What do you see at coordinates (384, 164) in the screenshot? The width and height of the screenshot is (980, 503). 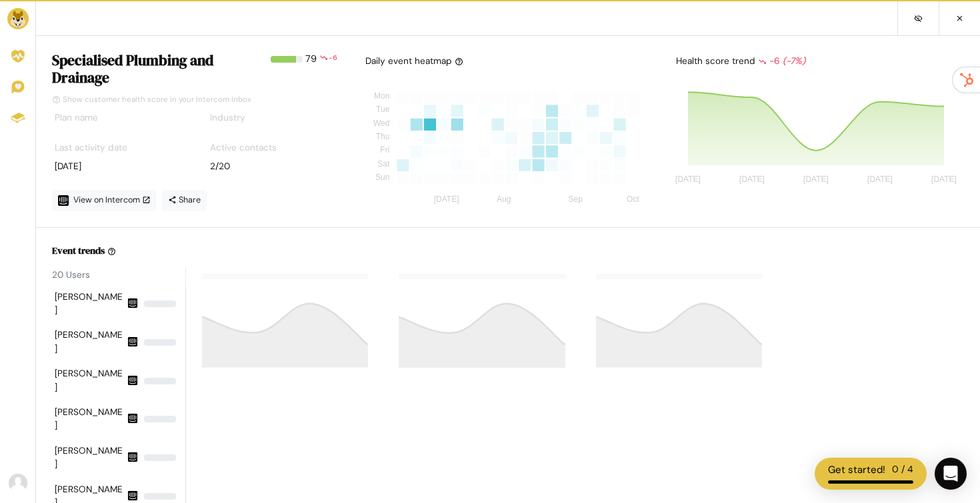 I see `tspan: Sat` at bounding box center [384, 164].